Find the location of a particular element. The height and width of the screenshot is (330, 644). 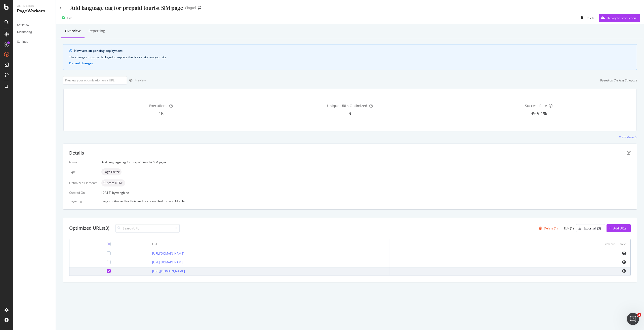

div: The changes must be deployed to replace the live version on your site. is located at coordinates (350, 57).